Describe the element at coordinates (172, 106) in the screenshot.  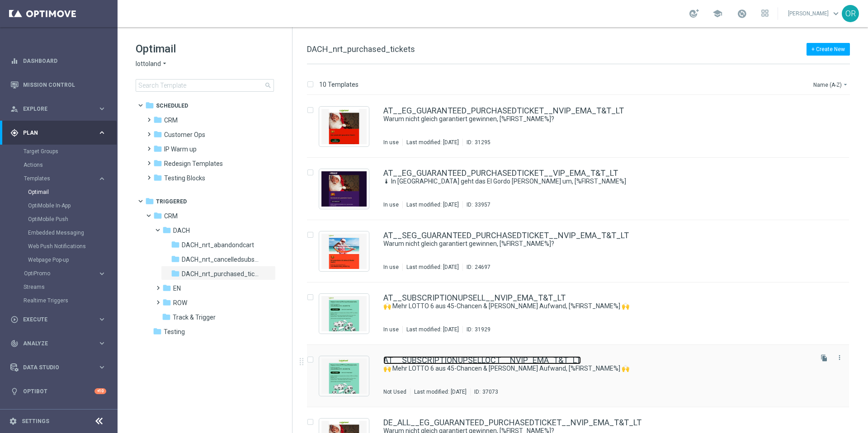
I see `span: Scheduled` at that location.